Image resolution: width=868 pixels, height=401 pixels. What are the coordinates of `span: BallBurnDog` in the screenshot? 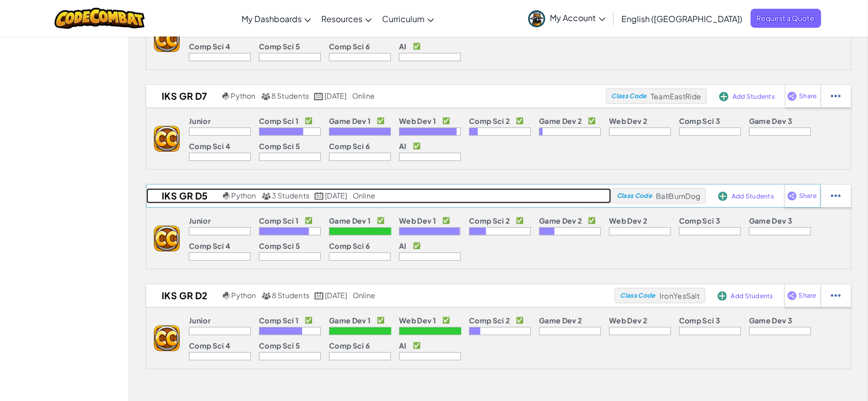 It's located at (678, 196).